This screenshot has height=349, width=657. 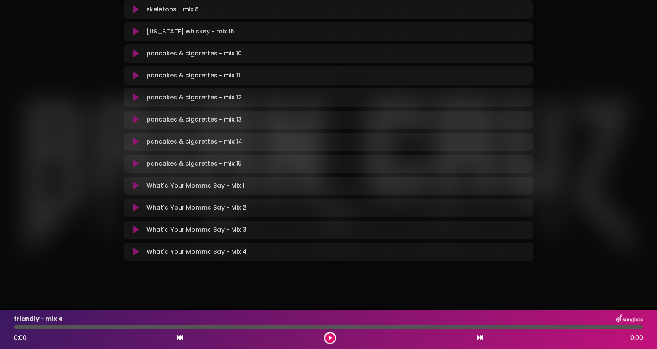 I want to click on p: What'd Your Momma Say - Mix 1, so click(x=195, y=186).